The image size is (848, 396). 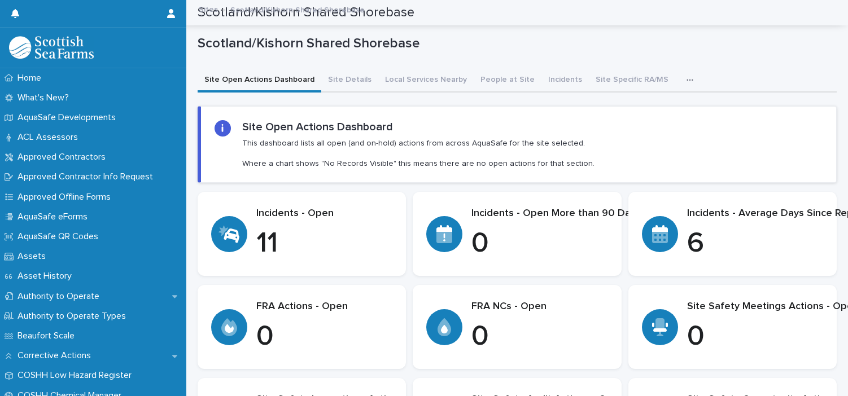 I want to click on p: Incidents - Open, so click(x=324, y=214).